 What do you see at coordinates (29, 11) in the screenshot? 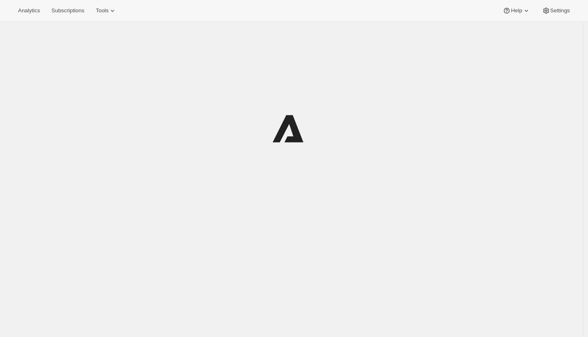
I see `button: Analytics` at bounding box center [29, 11].